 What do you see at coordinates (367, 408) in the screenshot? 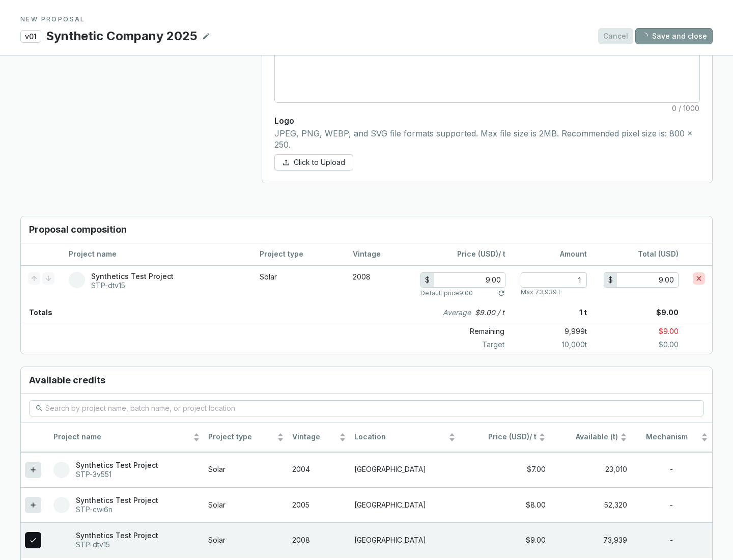
I see `input: Search by project name, batch name, or project location` at bounding box center [367, 408].